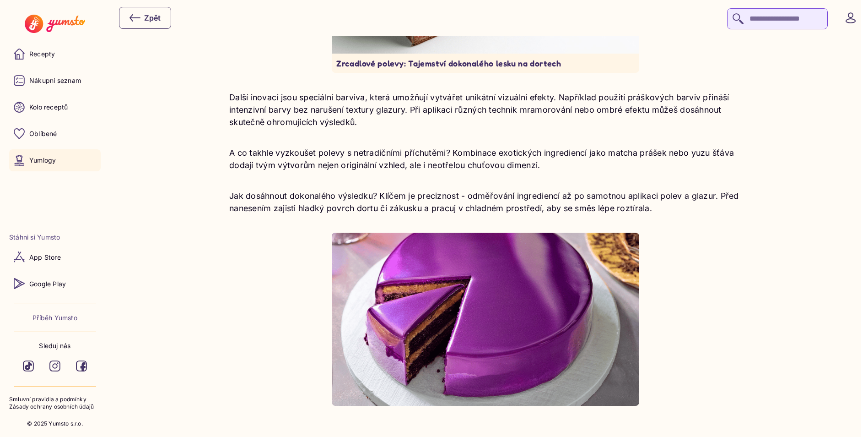  What do you see at coordinates (55, 81) in the screenshot?
I see `a: Nákupní seznam` at bounding box center [55, 81].